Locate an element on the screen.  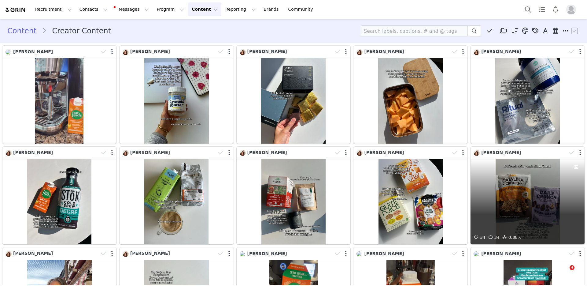
button: Reporting is located at coordinates (241, 9).